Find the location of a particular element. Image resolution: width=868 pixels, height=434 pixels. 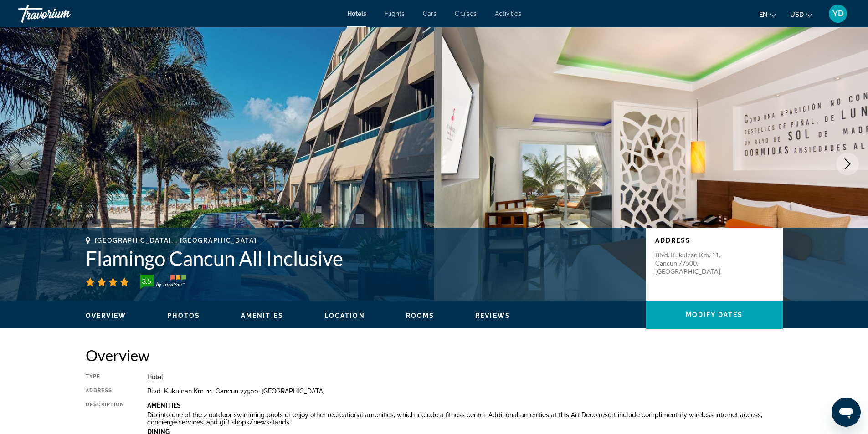

span: Amenities is located at coordinates (262, 316).